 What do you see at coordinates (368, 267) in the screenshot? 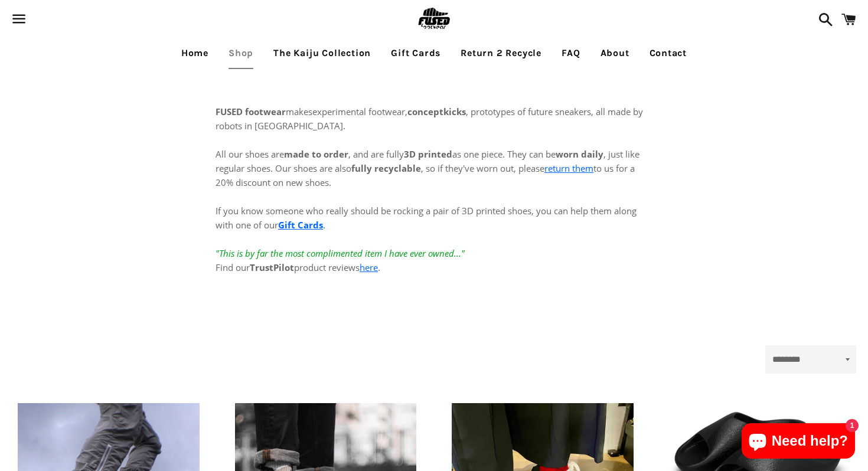
I see `a: here` at bounding box center [368, 267].